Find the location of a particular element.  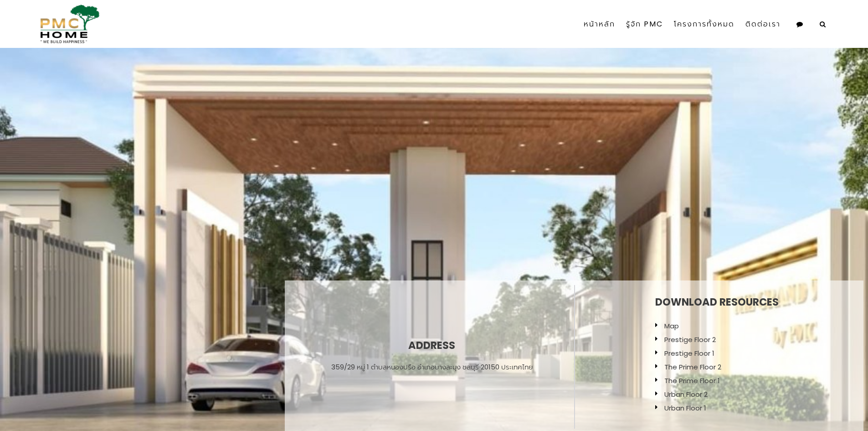

a: Prestige Floor 2 is located at coordinates (690, 339).